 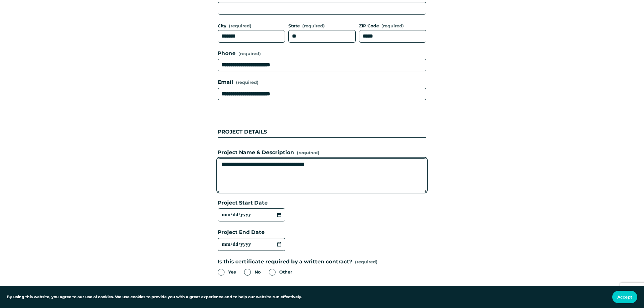 I want to click on span: Project Start Date, so click(x=242, y=203).